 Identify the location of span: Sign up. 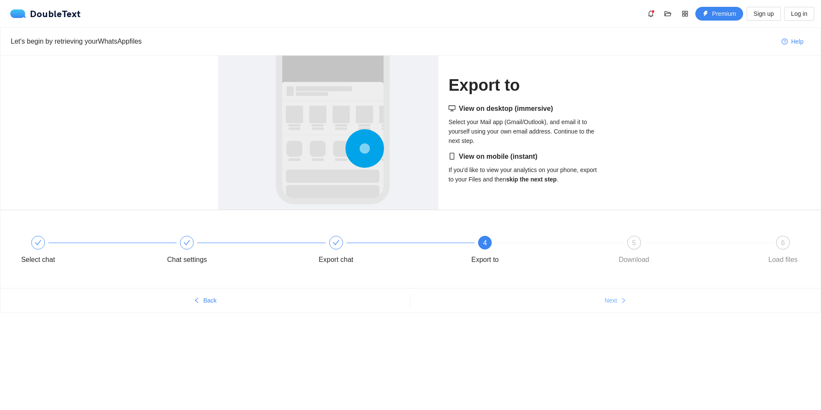
(763, 14).